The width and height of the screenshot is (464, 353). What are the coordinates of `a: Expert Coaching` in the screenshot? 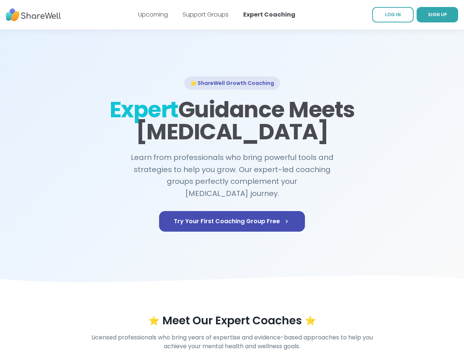 It's located at (269, 14).